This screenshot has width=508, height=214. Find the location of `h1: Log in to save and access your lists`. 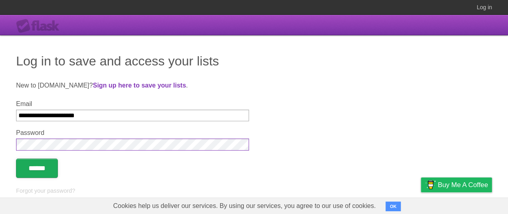

h1: Log in to save and access your lists is located at coordinates (254, 61).